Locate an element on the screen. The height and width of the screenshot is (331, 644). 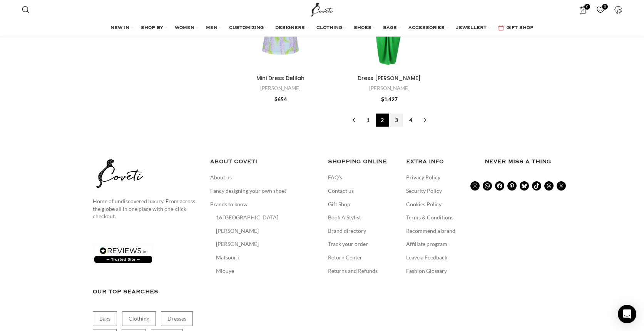
div: My Wishlist is located at coordinates (600, 10).